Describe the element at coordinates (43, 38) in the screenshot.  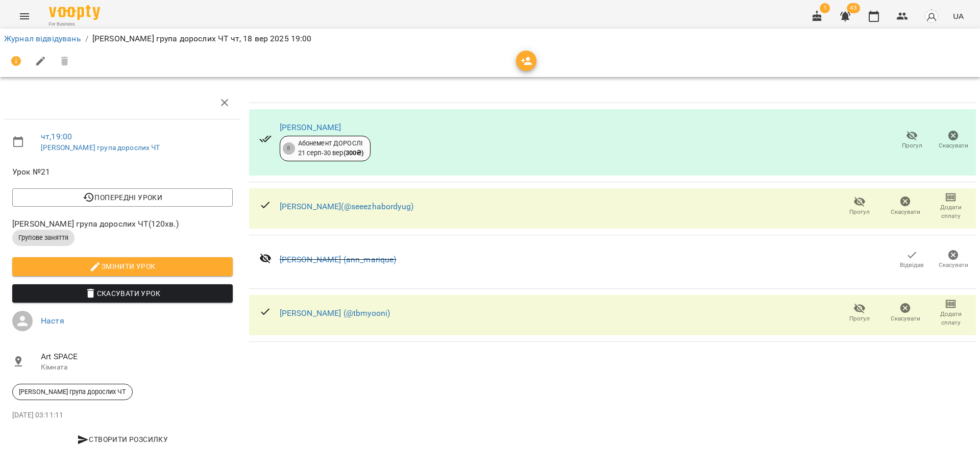
I see `a: Журнал відвідувань` at that location.